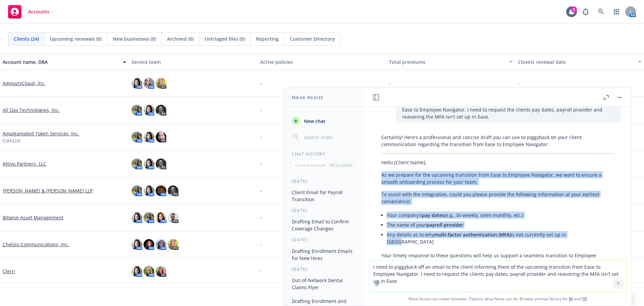 The width and height of the screenshot is (644, 306). What do you see at coordinates (38, 12) in the screenshot?
I see `span: Accounts` at bounding box center [38, 12].